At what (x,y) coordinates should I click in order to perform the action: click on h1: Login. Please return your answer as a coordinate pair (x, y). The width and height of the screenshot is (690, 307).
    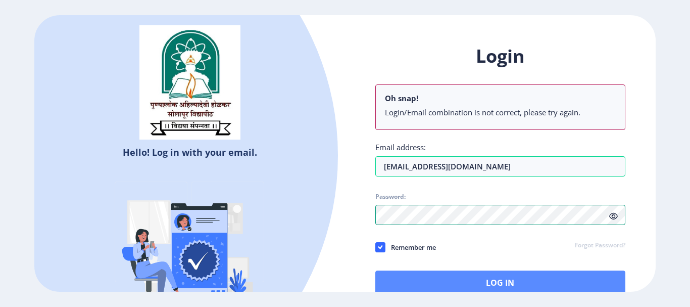
    Looking at the image, I should click on (500, 56).